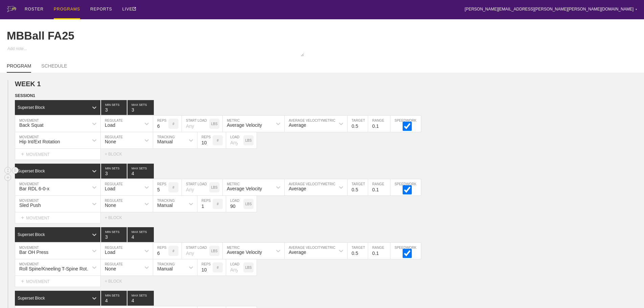  Describe the element at coordinates (54, 68) in the screenshot. I see `a: SCHEDULE` at that location.